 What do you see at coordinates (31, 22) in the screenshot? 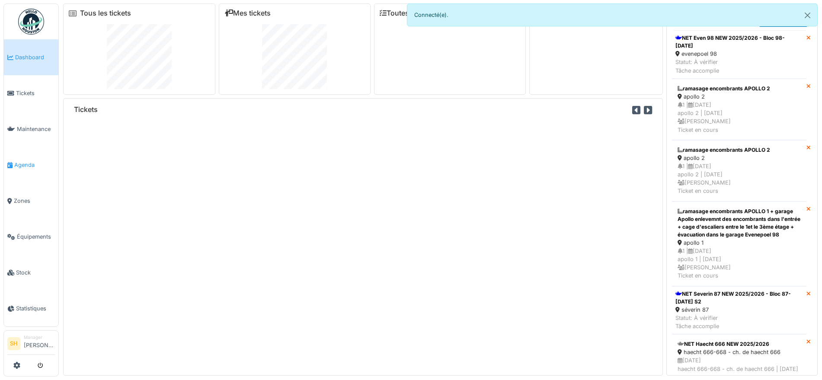
I see `img: Badge_color-CXgf-gQk.svg` at bounding box center [31, 22].